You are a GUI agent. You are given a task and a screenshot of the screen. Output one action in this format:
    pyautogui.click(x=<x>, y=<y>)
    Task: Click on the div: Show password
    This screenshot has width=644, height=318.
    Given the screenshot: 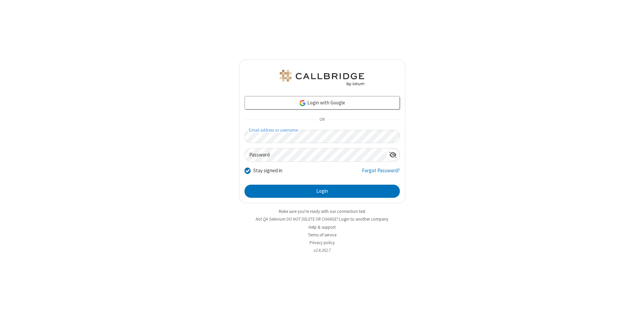 What is the action you would take?
    pyautogui.click(x=393, y=155)
    